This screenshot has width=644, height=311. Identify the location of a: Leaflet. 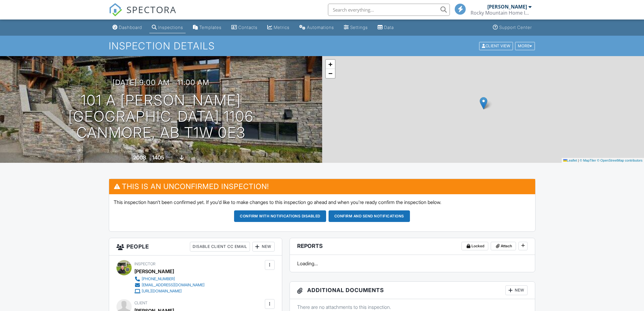
(570, 160).